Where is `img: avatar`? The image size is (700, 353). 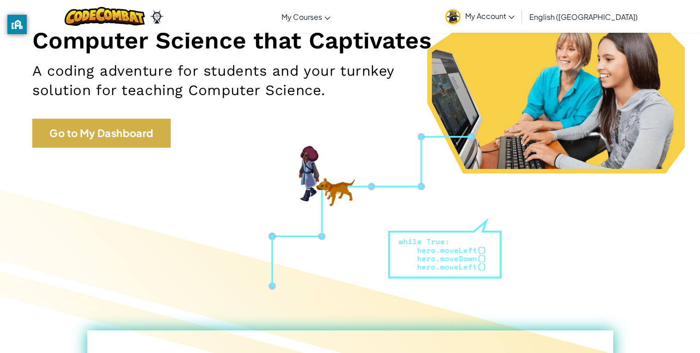 img: avatar is located at coordinates (453, 17).